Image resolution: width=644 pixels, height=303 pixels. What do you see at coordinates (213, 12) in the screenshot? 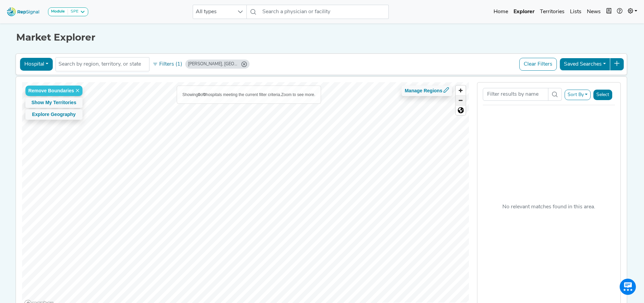
I see `span: All types` at bounding box center [213, 12].